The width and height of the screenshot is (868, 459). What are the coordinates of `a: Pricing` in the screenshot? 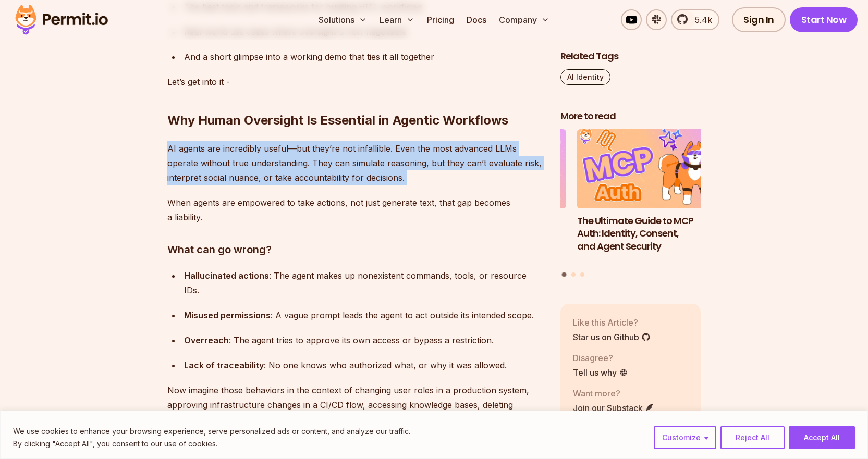 It's located at (441, 20).